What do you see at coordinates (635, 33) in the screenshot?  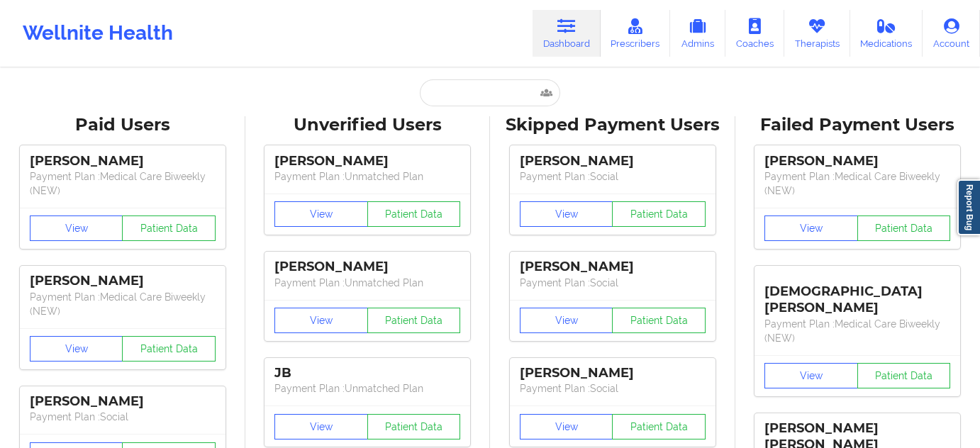 I see `a: Prescribers` at bounding box center [635, 33].